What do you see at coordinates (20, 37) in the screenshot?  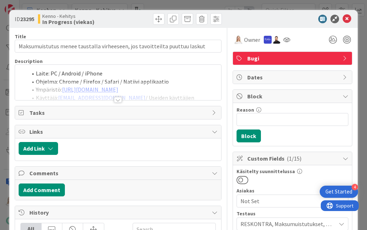 I see `label: Title` at bounding box center [20, 37].